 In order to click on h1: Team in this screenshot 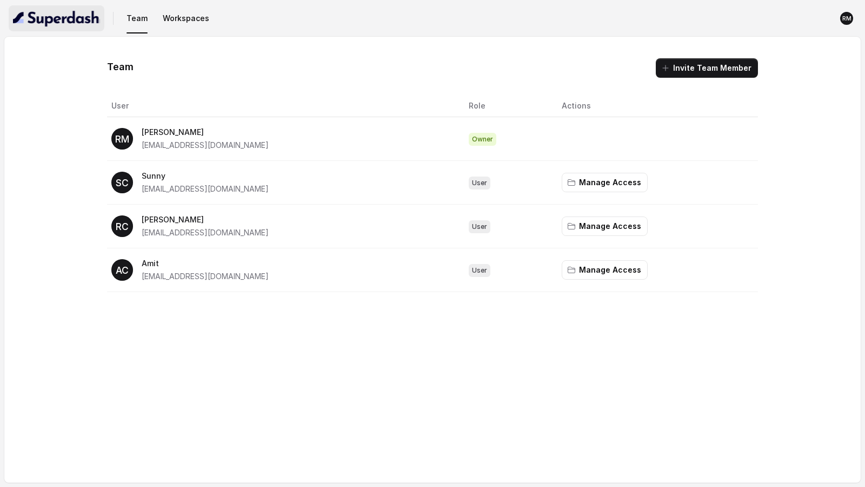, I will do `click(120, 67)`.